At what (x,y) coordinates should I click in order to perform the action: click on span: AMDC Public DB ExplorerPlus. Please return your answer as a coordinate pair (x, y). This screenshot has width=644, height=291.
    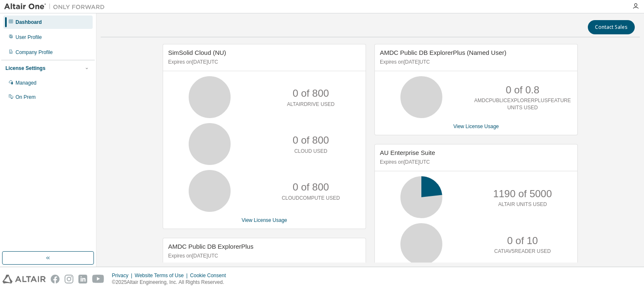
    Looking at the image, I should click on (211, 246).